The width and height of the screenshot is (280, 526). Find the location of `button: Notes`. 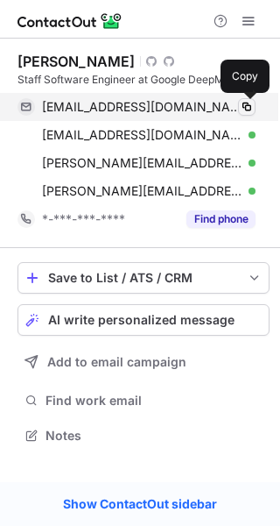

button: Notes is located at coordinates (144, 435).